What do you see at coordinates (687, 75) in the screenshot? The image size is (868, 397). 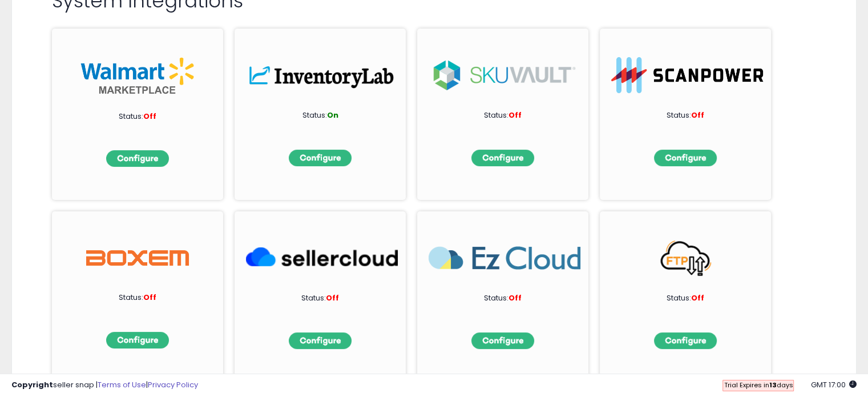 I see `img: ScanPower-logo.png` at bounding box center [687, 75].